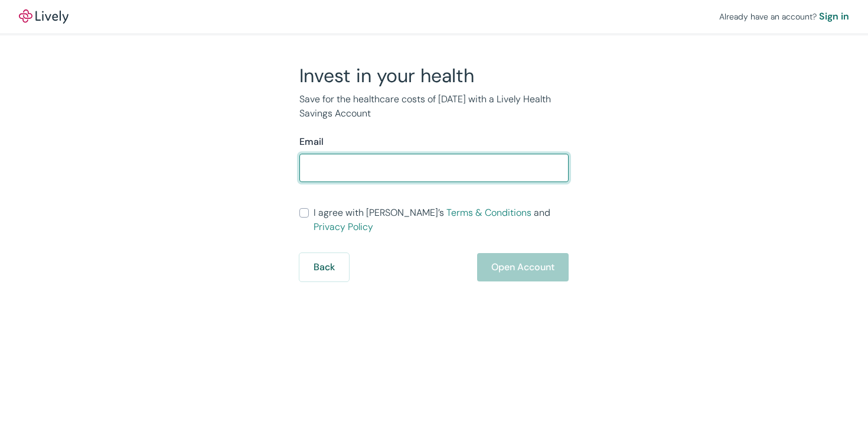 The width and height of the screenshot is (868, 447). I want to click on a: LivelyLively, so click(44, 16).